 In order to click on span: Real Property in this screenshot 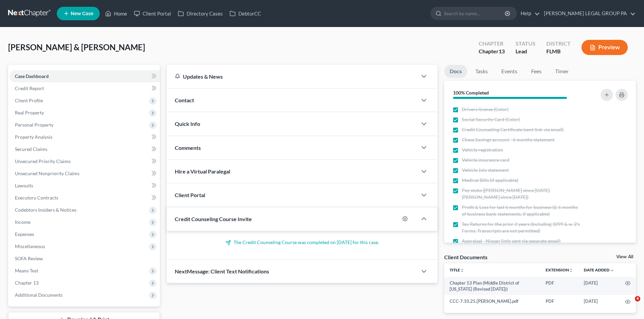, I will do `click(30, 113)`.